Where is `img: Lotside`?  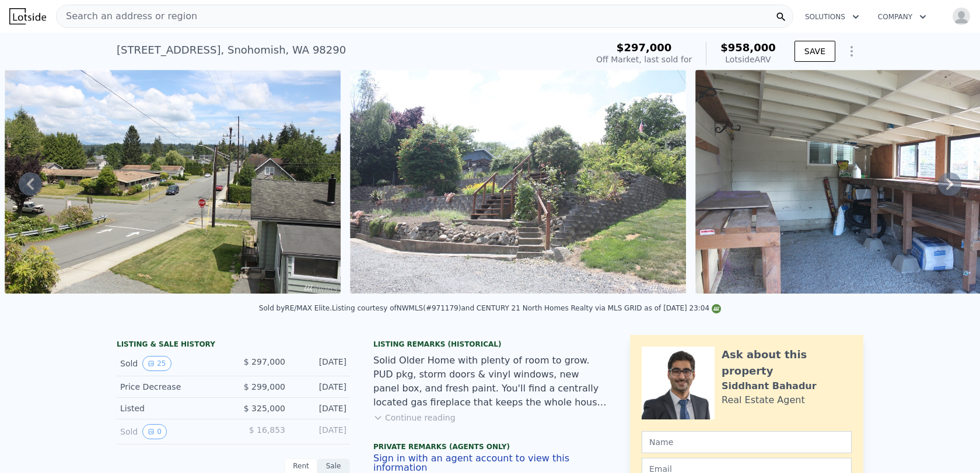 img: Lotside is located at coordinates (28, 16).